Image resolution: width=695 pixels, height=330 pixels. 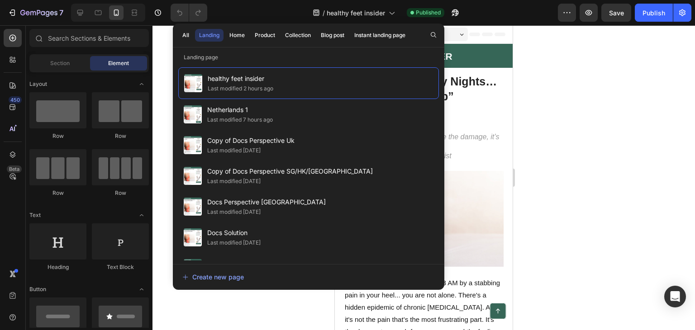 I want to click on div: Collection, so click(x=298, y=35).